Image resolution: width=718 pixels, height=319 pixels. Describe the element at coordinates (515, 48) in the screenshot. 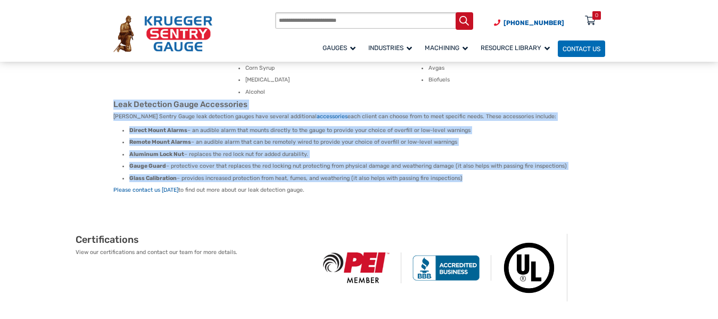

I see `span: Resource Library` at that location.